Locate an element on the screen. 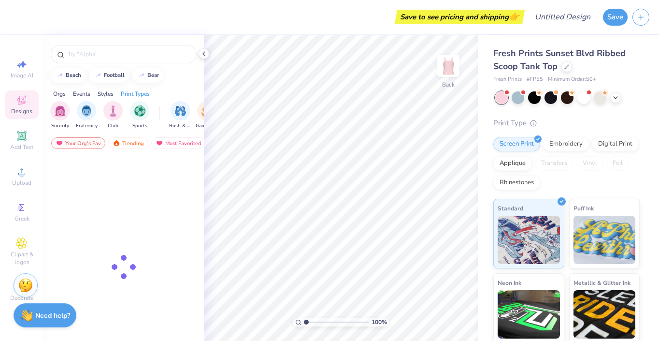  span: Sorority is located at coordinates (60, 126).